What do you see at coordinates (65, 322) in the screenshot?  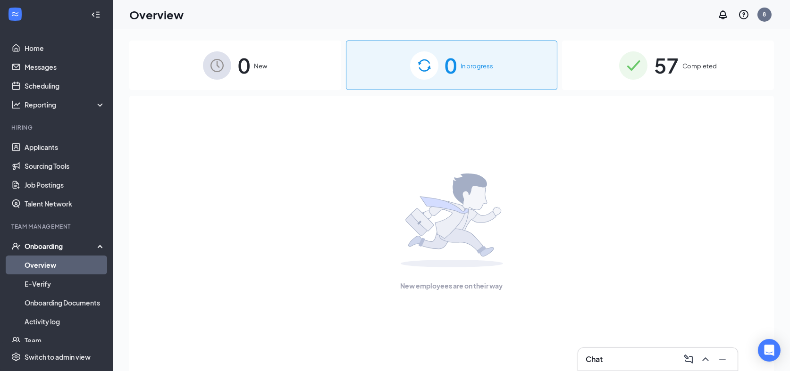 I see `a: Activity log` at bounding box center [65, 322].